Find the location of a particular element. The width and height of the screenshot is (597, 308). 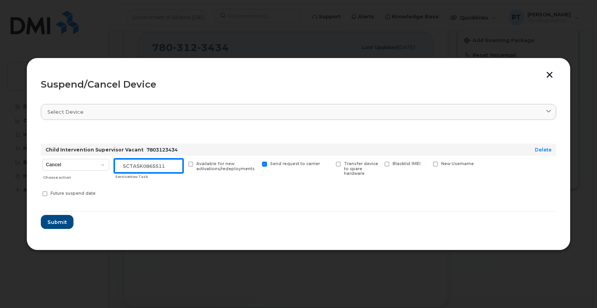

input: New Username is located at coordinates (426, 163).